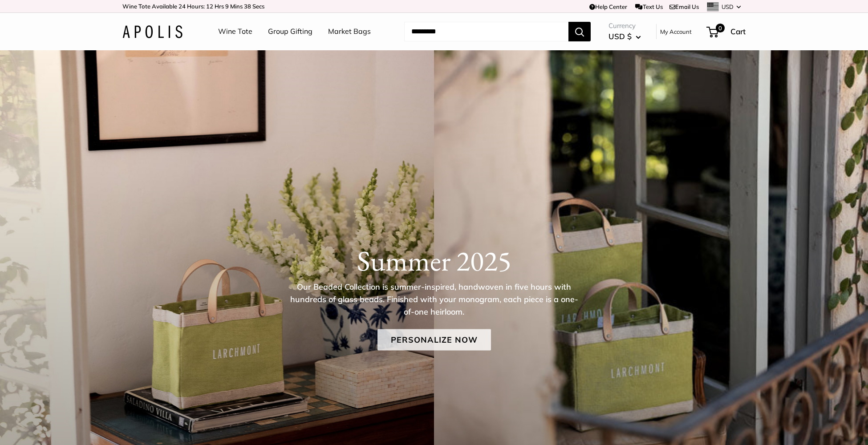  Describe the element at coordinates (727, 32) in the screenshot. I see `a: 0 Cart` at that location.